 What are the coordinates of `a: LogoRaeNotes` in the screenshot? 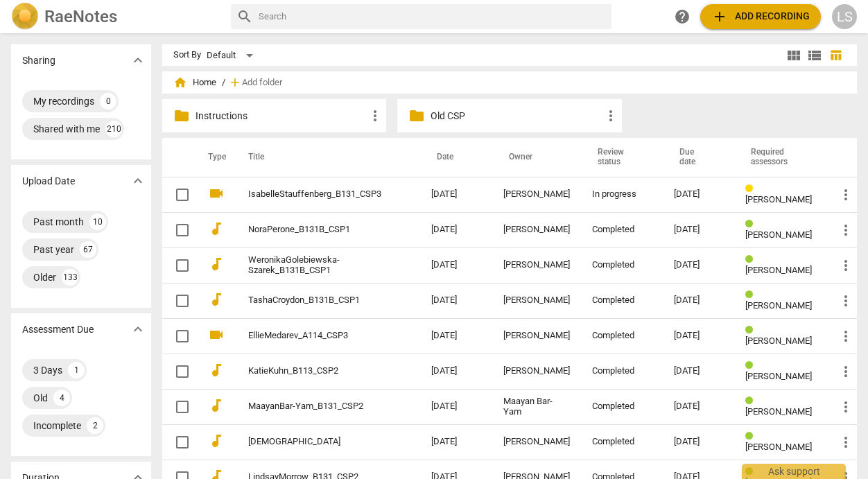 It's located at (115, 17).